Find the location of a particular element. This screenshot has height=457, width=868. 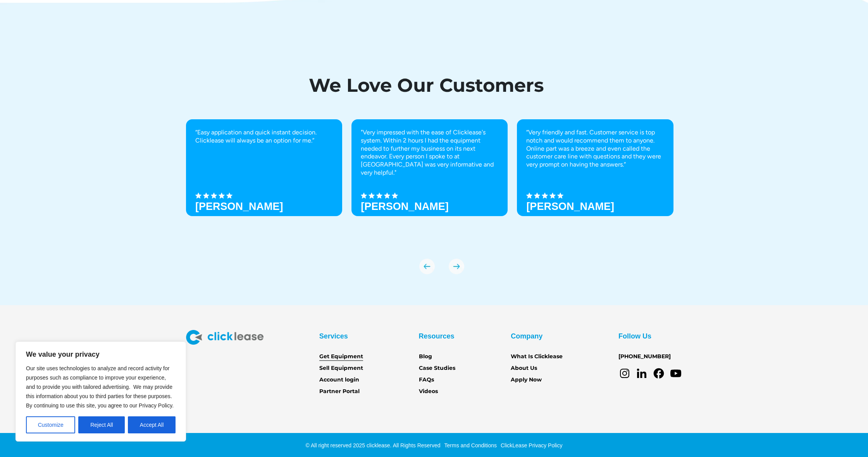

button: Accept All is located at coordinates (151, 425).